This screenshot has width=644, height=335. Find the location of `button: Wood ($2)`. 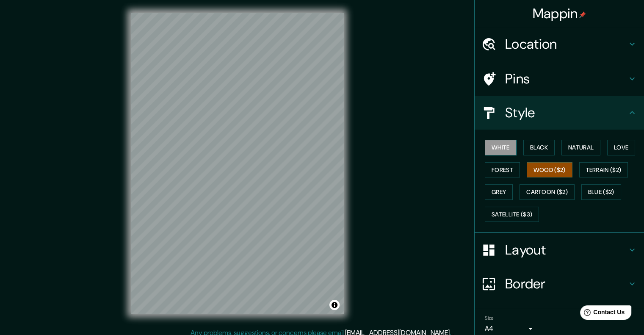

button: Wood ($2) is located at coordinates (550, 170).